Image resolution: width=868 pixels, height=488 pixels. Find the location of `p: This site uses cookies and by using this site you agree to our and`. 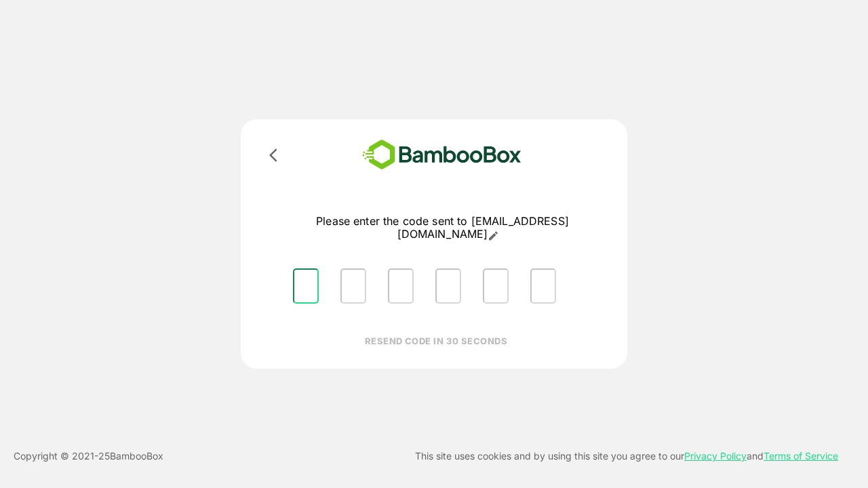

p: This site uses cookies and by using this site you agree to our and is located at coordinates (626, 456).